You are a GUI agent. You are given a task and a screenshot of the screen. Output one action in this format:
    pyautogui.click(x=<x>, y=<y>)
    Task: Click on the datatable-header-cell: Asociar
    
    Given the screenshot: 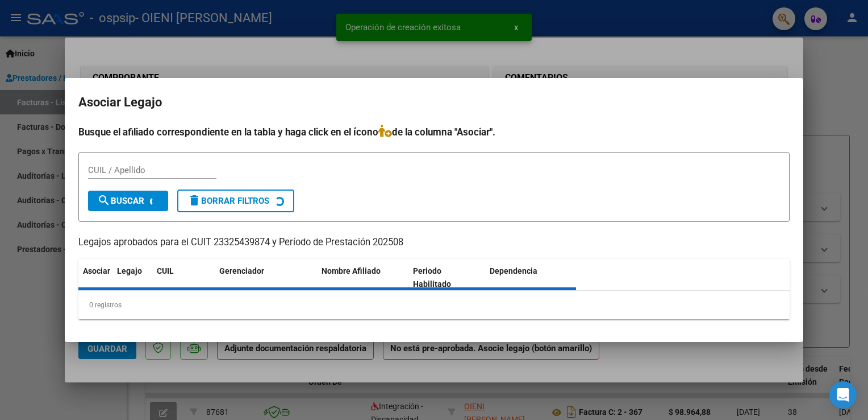 What is the action you would take?
    pyautogui.click(x=96, y=278)
    